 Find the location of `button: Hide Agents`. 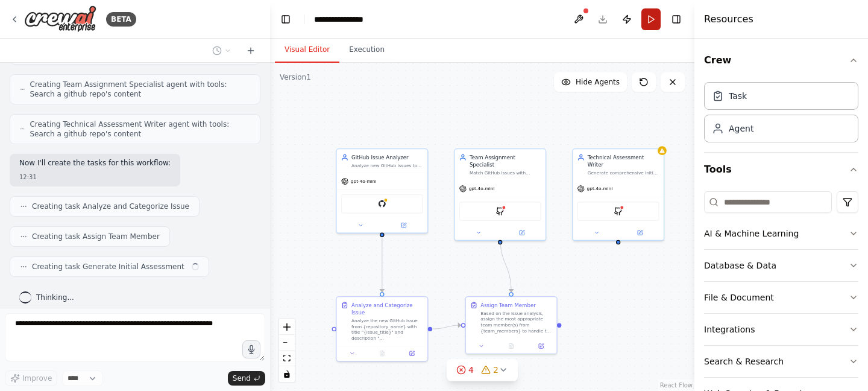

button: Hide Agents is located at coordinates (590, 82).